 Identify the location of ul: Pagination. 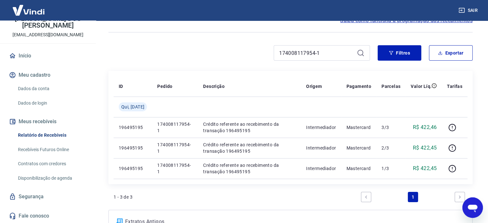
(413, 197).